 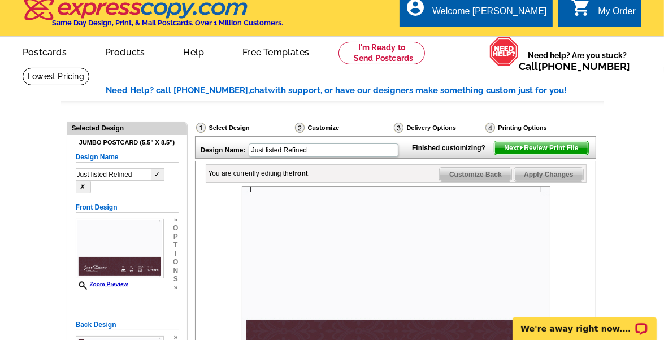 What do you see at coordinates (534, 128) in the screenshot?
I see `div: Printing Options` at bounding box center [534, 128].